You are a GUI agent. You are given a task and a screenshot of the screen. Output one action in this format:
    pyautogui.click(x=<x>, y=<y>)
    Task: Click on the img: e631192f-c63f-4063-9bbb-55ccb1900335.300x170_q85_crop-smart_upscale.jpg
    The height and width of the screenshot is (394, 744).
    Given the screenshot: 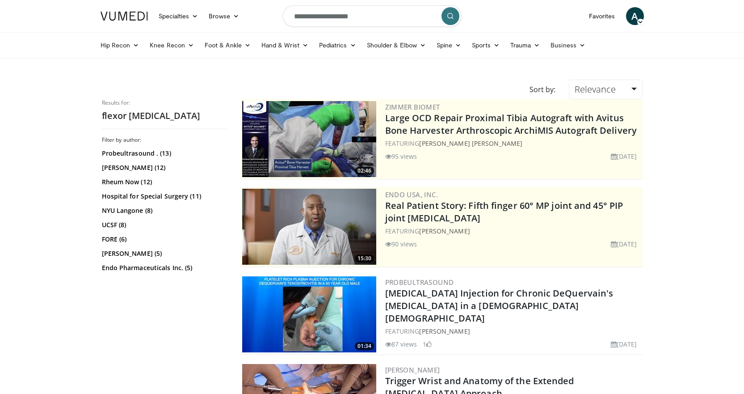 What is the action you would take?
    pyautogui.click(x=309, y=314)
    